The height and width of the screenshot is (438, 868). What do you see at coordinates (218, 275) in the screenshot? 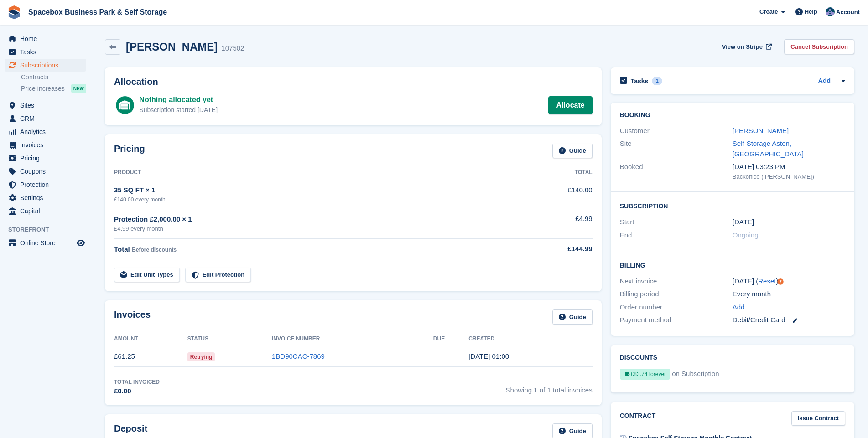
I see `a: Edit Protection` at bounding box center [218, 275].